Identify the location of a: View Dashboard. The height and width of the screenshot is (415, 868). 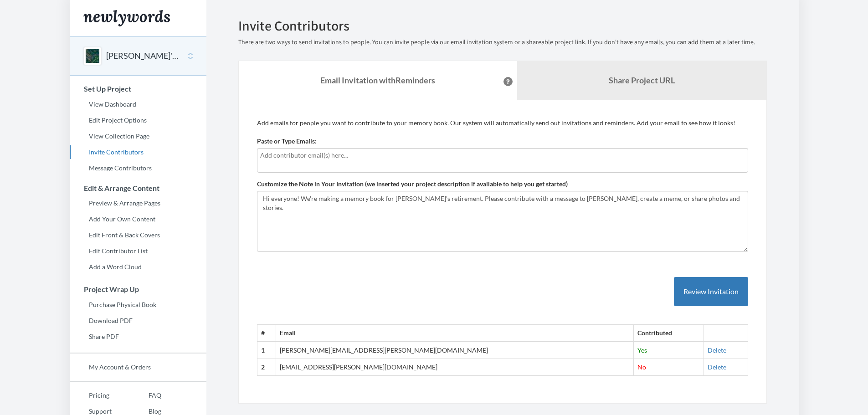
(138, 104).